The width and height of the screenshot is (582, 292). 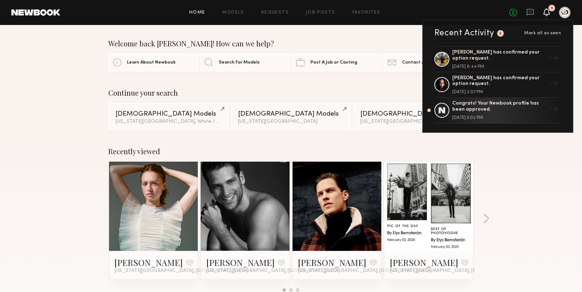 What do you see at coordinates (151, 62) in the screenshot?
I see `span: Learn About Newbook` at bounding box center [151, 62].